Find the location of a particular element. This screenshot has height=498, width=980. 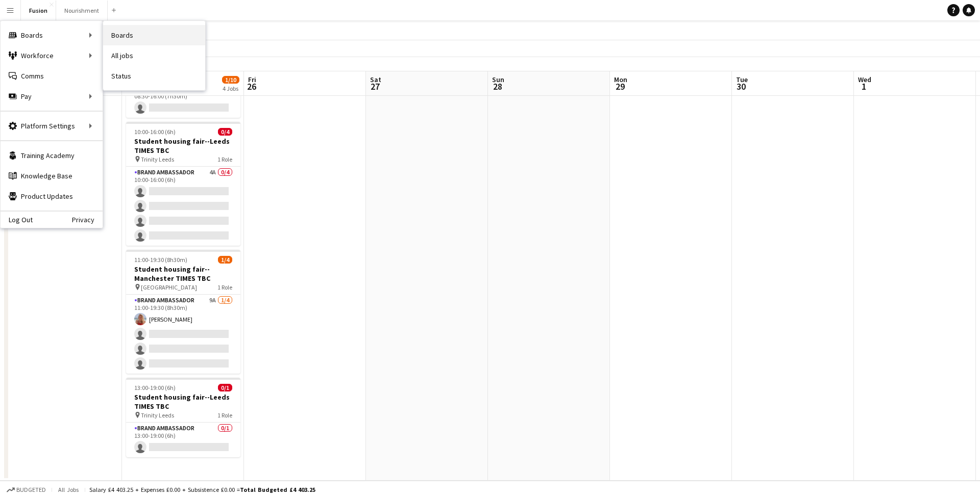

span: 27 is located at coordinates (375, 86).